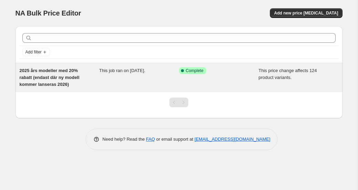  What do you see at coordinates (179, 102) in the screenshot?
I see `nav: Pagination` at bounding box center [179, 102].